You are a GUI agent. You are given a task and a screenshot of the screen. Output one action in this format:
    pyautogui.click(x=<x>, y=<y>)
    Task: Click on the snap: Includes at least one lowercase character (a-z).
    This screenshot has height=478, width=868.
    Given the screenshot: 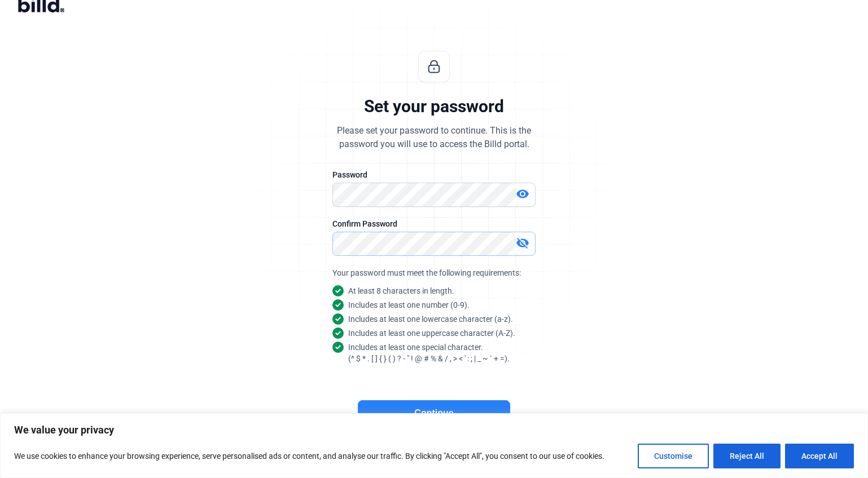 What is the action you would take?
    pyautogui.click(x=431, y=319)
    